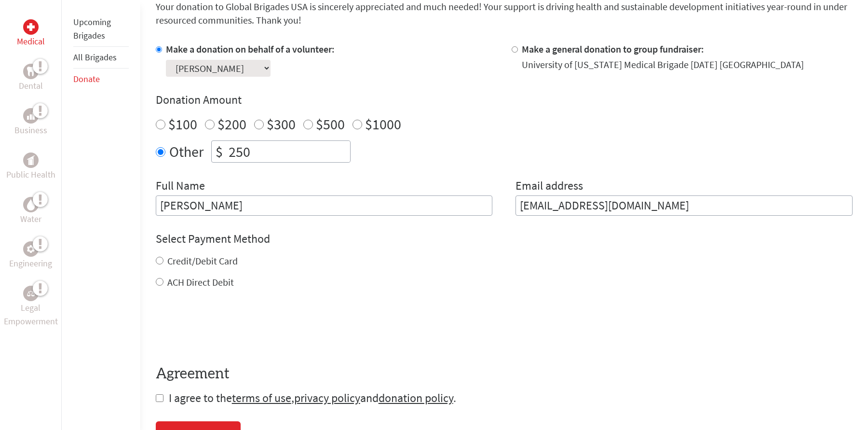  What do you see at coordinates (324, 206) in the screenshot?
I see `input: Enter Full Name` at bounding box center [324, 206].